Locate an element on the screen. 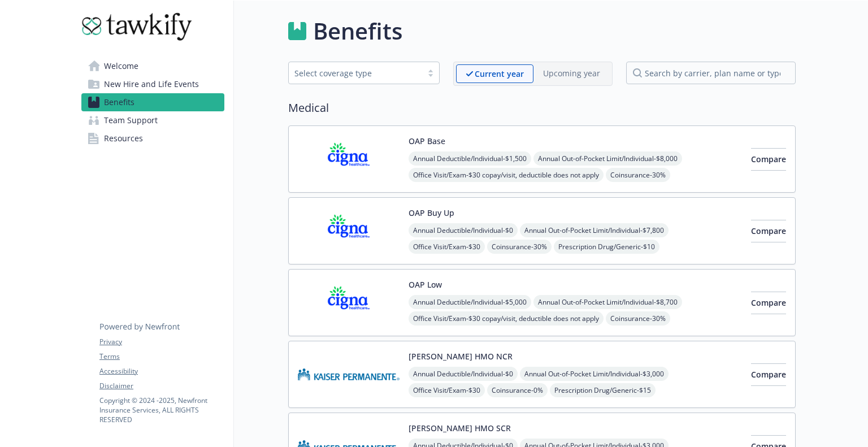  a: Accessibility is located at coordinates (162, 371).